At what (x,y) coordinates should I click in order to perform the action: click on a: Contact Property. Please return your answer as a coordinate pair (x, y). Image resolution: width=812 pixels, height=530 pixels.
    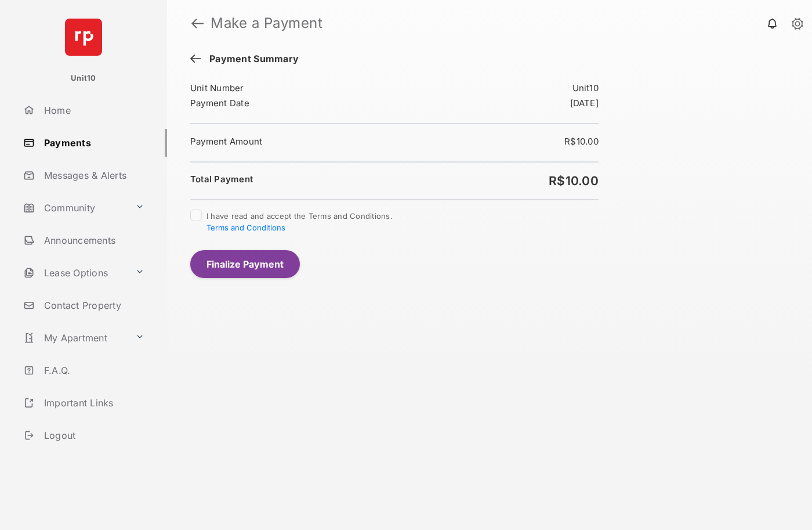
    Looking at the image, I should click on (92, 305).